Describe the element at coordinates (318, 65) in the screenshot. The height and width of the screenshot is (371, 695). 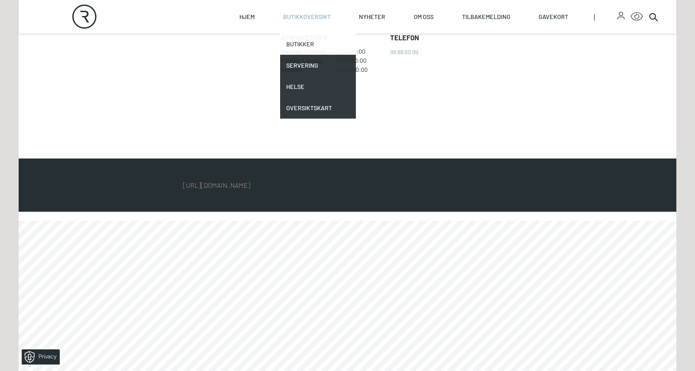
I see `a: Servering` at that location.